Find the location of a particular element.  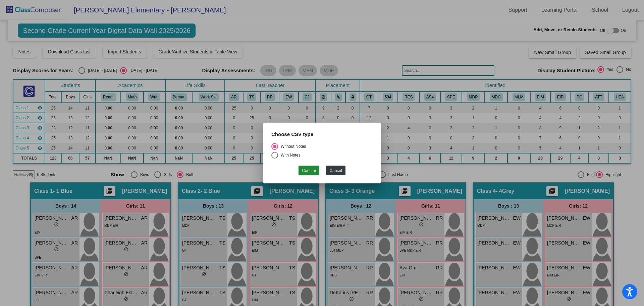

mat-radio-group: Select an option is located at coordinates (322, 152).